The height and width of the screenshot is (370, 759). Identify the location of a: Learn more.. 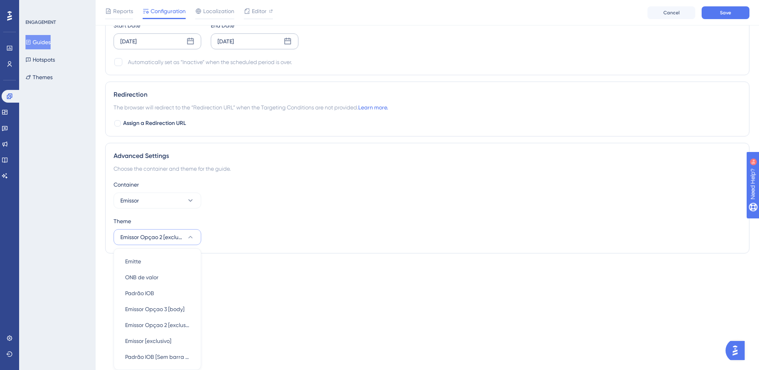
(373, 108).